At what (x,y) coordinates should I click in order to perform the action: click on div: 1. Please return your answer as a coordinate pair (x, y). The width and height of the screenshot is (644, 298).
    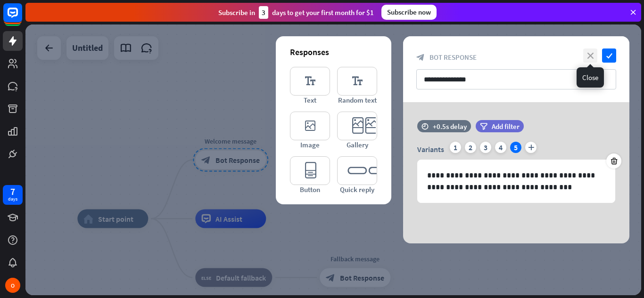
    Looking at the image, I should click on (455, 147).